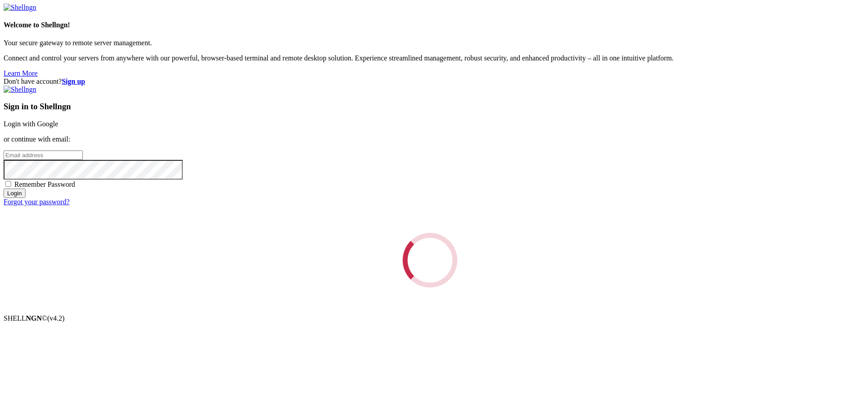 Image resolution: width=860 pixels, height=408 pixels. I want to click on span: Remember Password, so click(45, 184).